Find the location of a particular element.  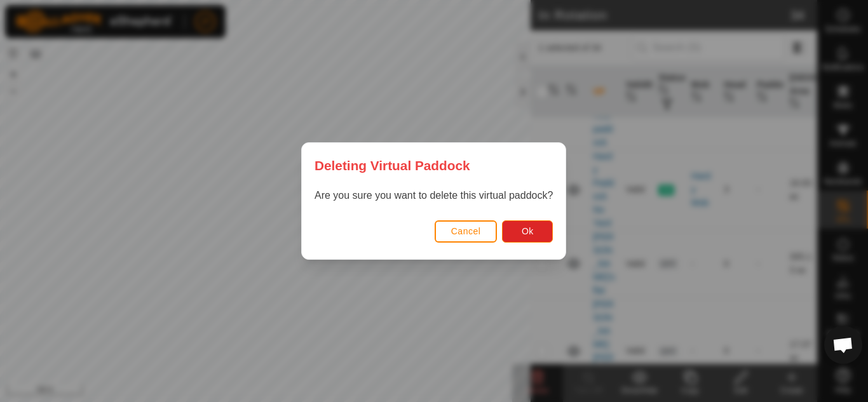

a: Open chat is located at coordinates (843, 345).